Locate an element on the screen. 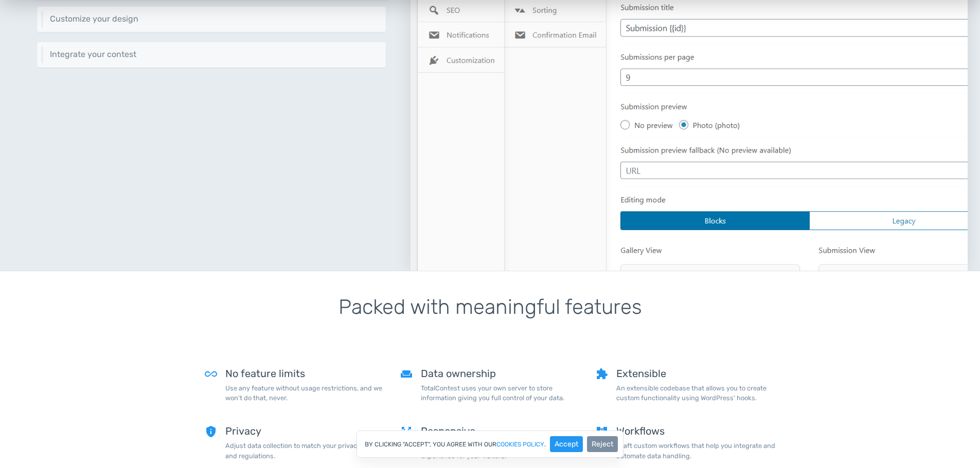 This screenshot has height=468, width=980. p: TotalContest uses your own server to store information giving you full control of your data. is located at coordinates (500, 393).